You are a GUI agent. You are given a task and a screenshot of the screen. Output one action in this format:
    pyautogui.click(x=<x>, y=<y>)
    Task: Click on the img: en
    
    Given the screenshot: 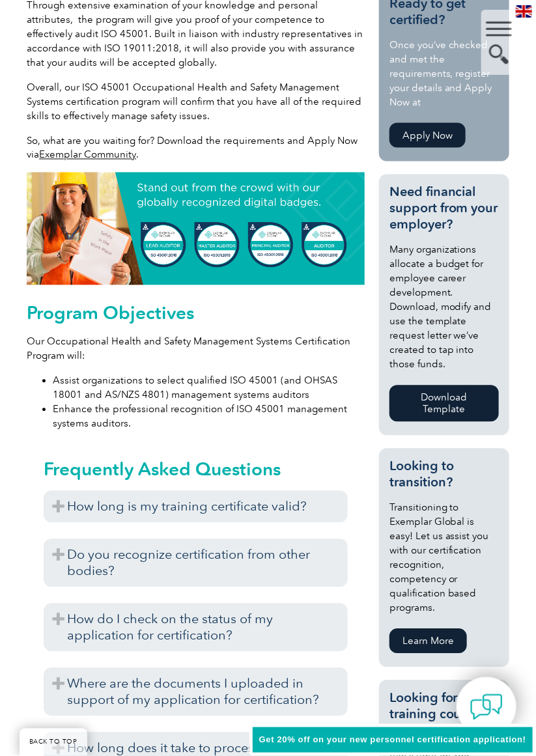 What is the action you would take?
    pyautogui.click(x=524, y=11)
    